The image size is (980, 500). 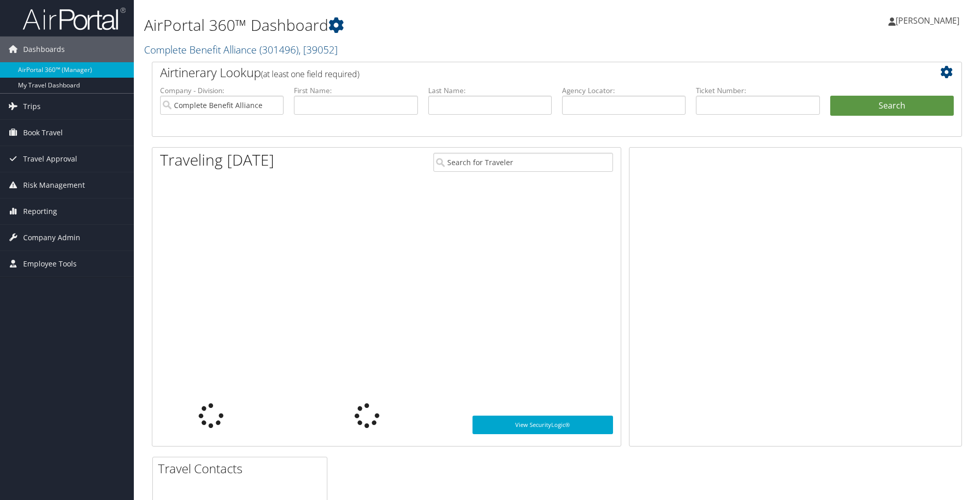 What do you see at coordinates (42, 132) in the screenshot?
I see `span: Book Travel` at bounding box center [42, 132].